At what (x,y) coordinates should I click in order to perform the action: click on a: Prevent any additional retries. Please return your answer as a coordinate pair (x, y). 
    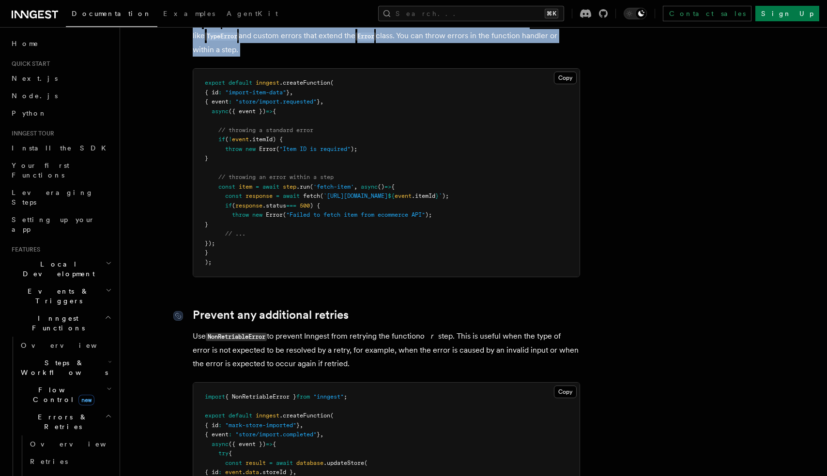
    Looking at the image, I should click on (271, 315).